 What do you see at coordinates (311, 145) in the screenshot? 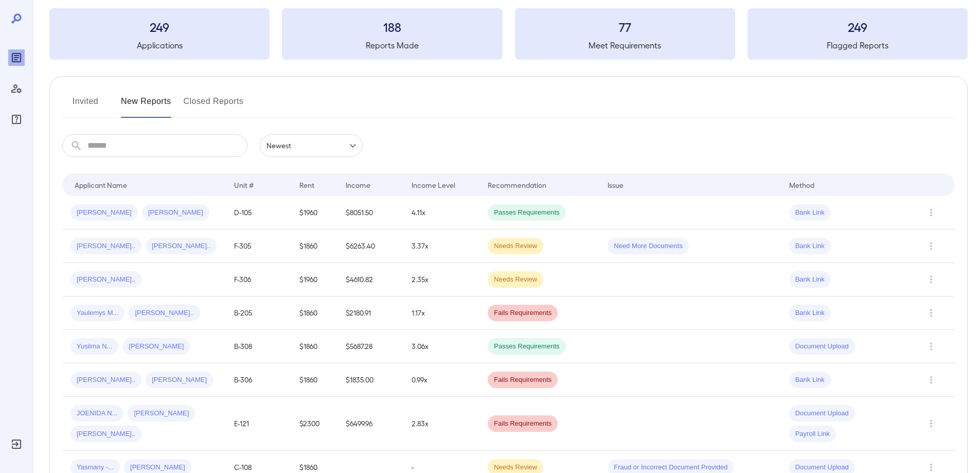
I see `div: Newest` at bounding box center [311, 145].